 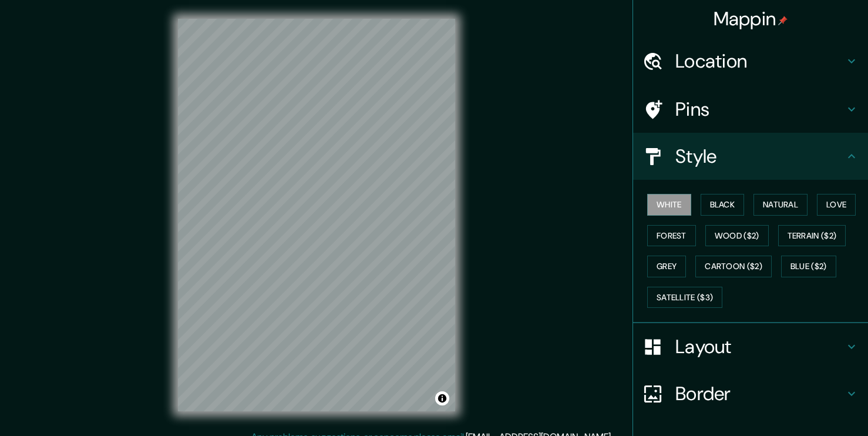 What do you see at coordinates (809, 266) in the screenshot?
I see `button: Blue ($2)` at bounding box center [809, 266].